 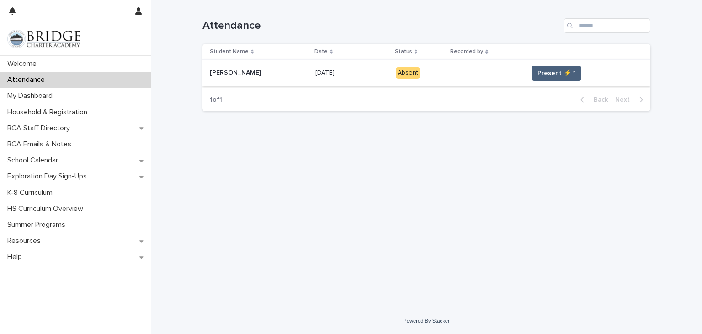 I want to click on p: Household & Registration, so click(x=49, y=112).